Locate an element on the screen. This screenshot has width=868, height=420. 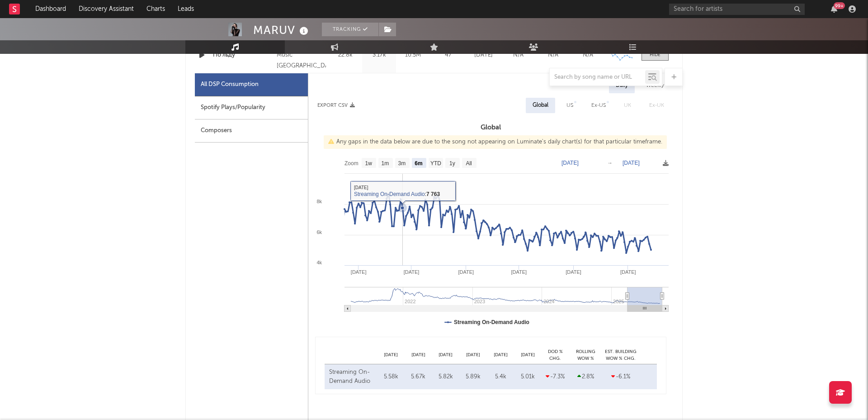
text: 6k is located at coordinates (319, 232).